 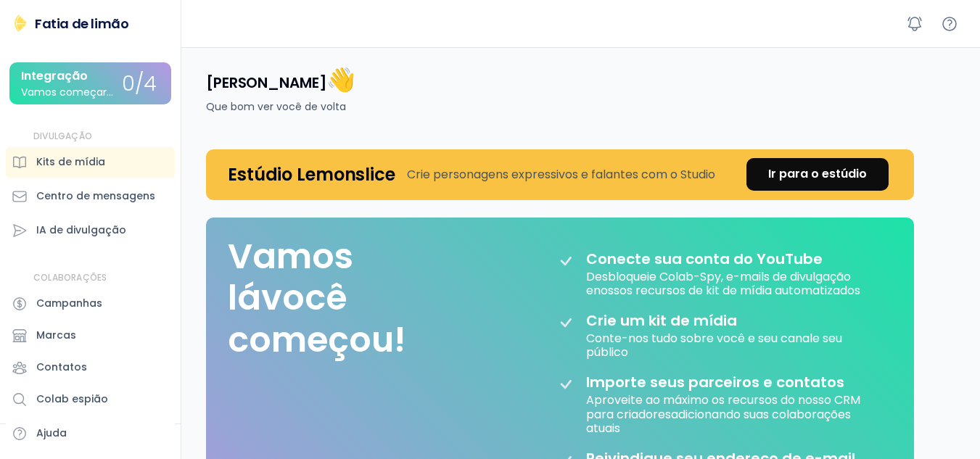 I want to click on font: Ajuda, so click(x=51, y=433).